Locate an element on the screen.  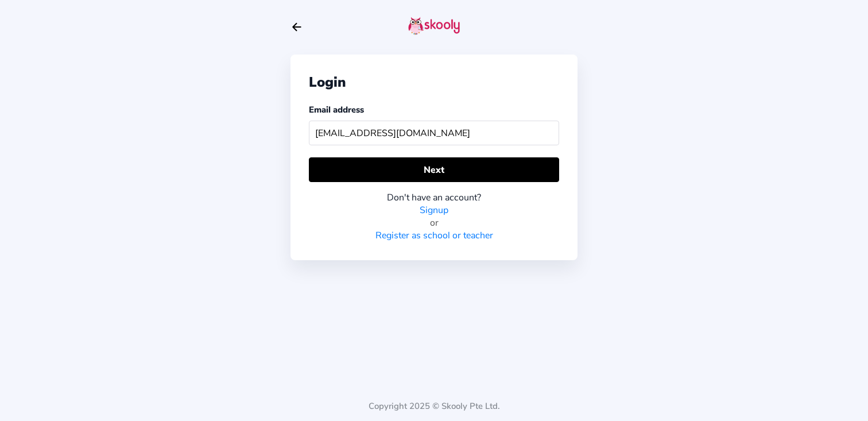
input: Your email address is located at coordinates (434, 132).